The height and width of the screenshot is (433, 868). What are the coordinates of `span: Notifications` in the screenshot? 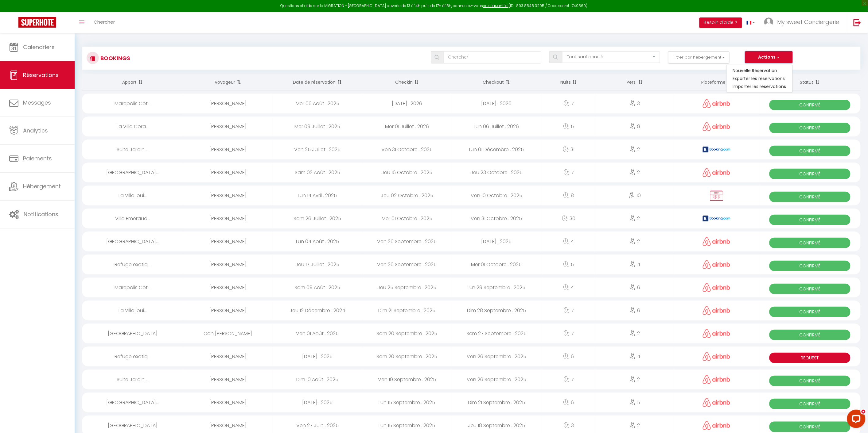 It's located at (41, 214).